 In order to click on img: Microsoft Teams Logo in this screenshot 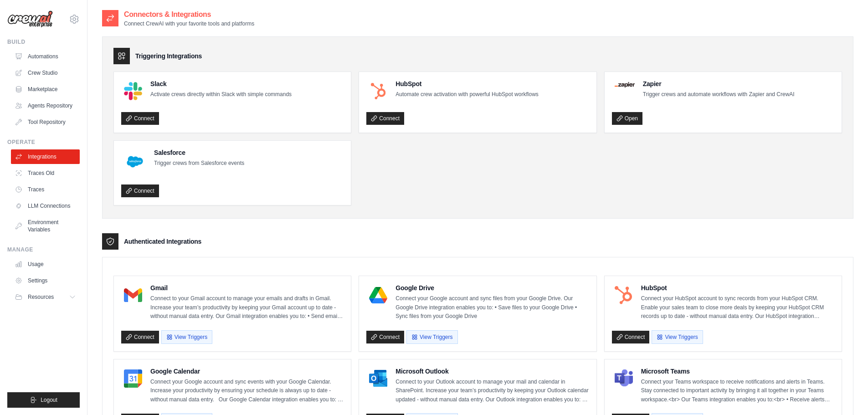, I will do `click(624, 379)`.